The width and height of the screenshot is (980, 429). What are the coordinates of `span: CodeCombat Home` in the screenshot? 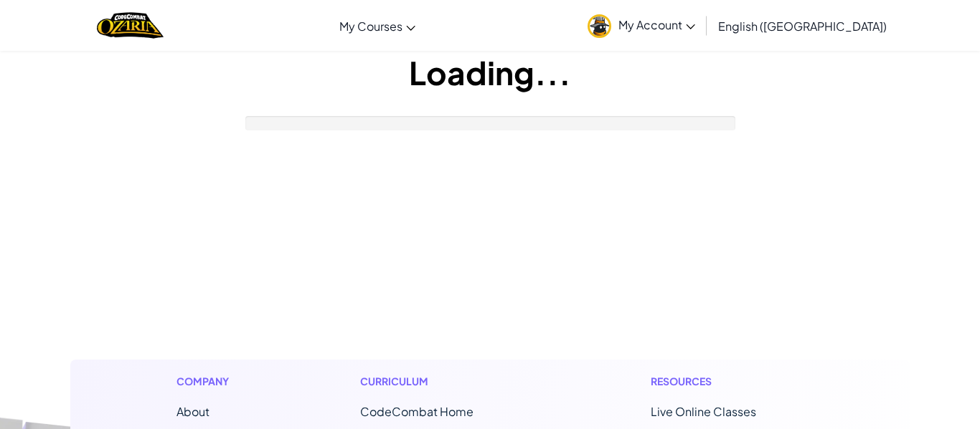 It's located at (417, 411).